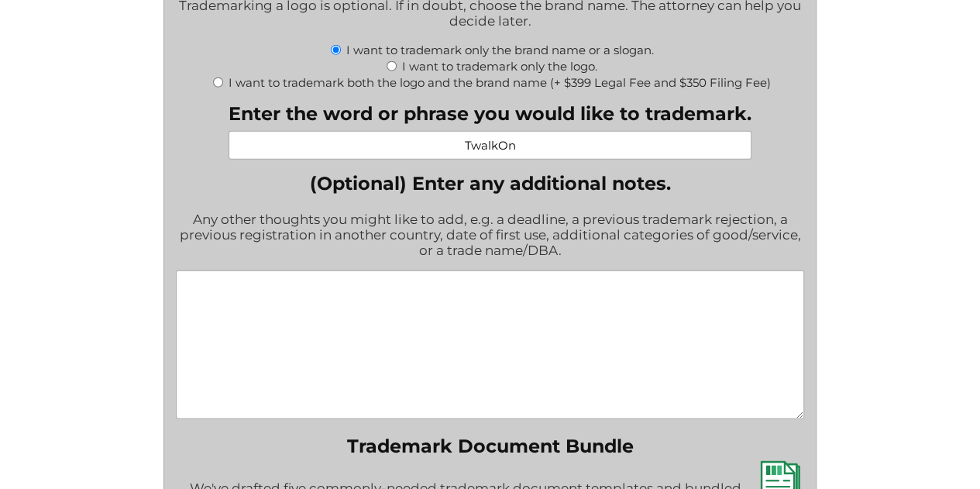 The height and width of the screenshot is (489, 980). Describe the element at coordinates (499, 50) in the screenshot. I see `label: I want to trademark only the brand name or a slogan.` at that location.